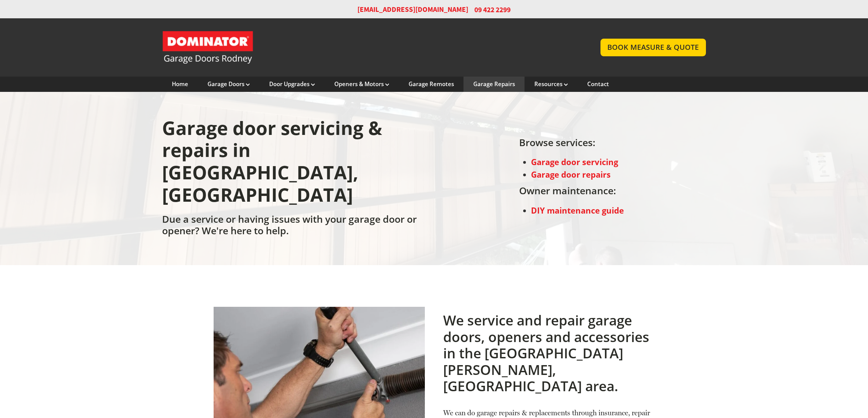 This screenshot has height=418, width=868. I want to click on a: Door Upgrades, so click(292, 84).